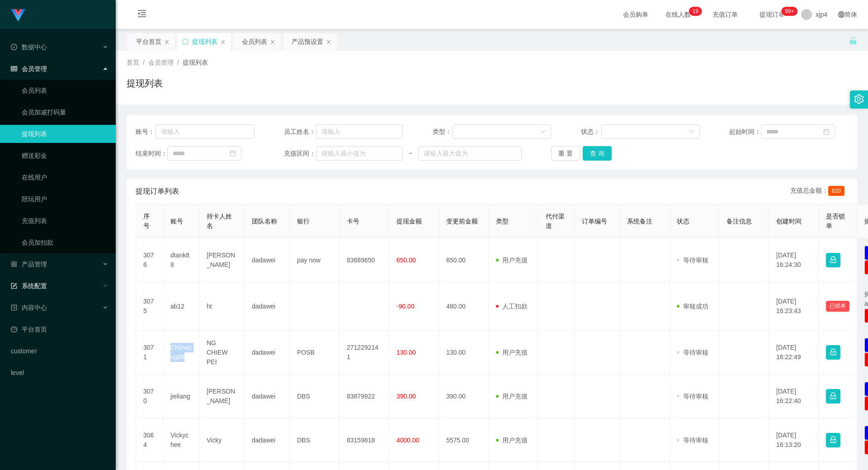 The image size is (868, 470). What do you see at coordinates (60, 329) in the screenshot?
I see `a: 图标: dashboard平台首页` at bounding box center [60, 329].